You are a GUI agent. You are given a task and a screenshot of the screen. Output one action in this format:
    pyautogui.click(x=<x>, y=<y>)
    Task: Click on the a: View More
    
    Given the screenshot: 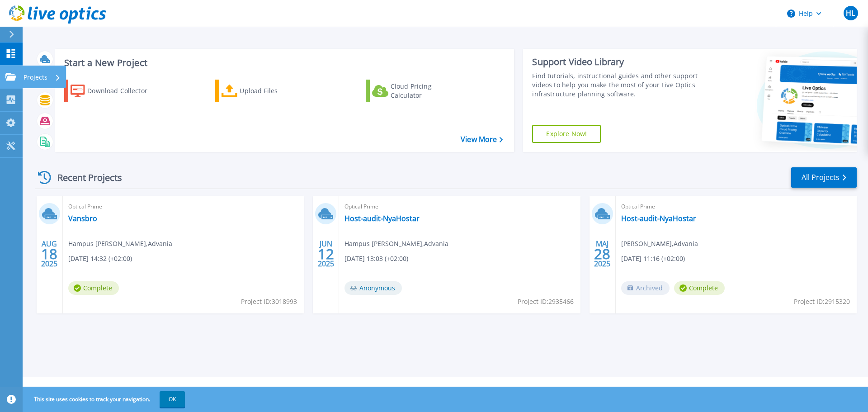 What is the action you would take?
    pyautogui.click(x=481, y=139)
    